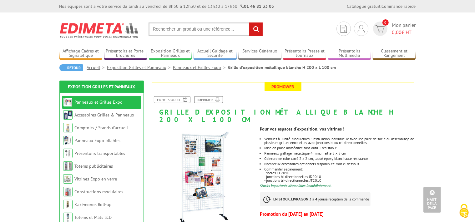 The width and height of the screenshot is (475, 222). Describe the element at coordinates (96, 179) in the screenshot. I see `a: Vitrines Expo en verre` at that location.